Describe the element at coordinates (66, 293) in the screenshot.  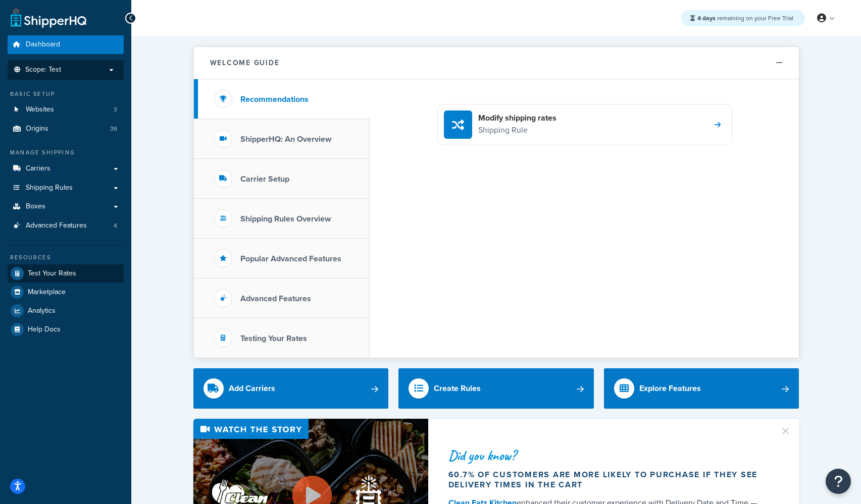
I see `li: Marketplace` at that location.